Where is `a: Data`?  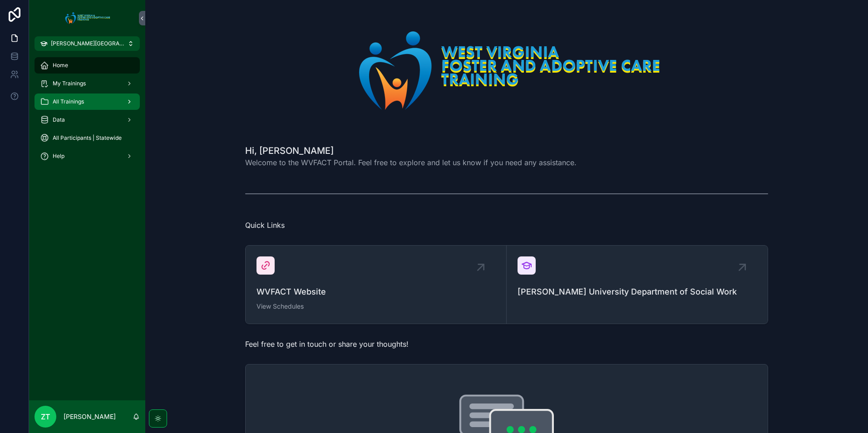
a: Data is located at coordinates (87, 120).